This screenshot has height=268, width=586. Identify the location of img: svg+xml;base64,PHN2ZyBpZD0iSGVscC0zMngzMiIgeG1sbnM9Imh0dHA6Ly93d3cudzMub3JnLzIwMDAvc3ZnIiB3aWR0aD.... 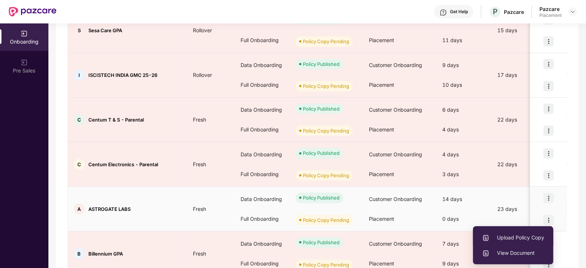
(443, 12).